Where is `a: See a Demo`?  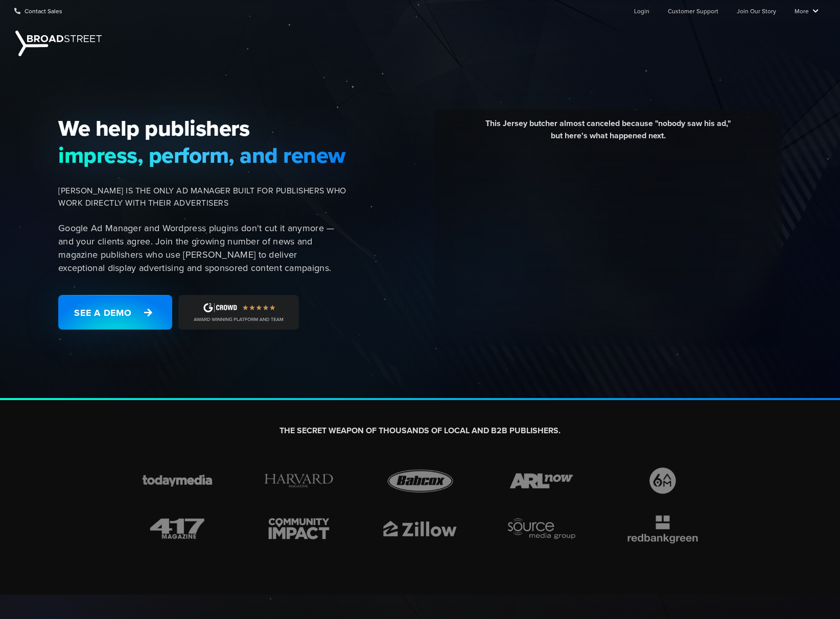 a: See a Demo is located at coordinates (115, 313).